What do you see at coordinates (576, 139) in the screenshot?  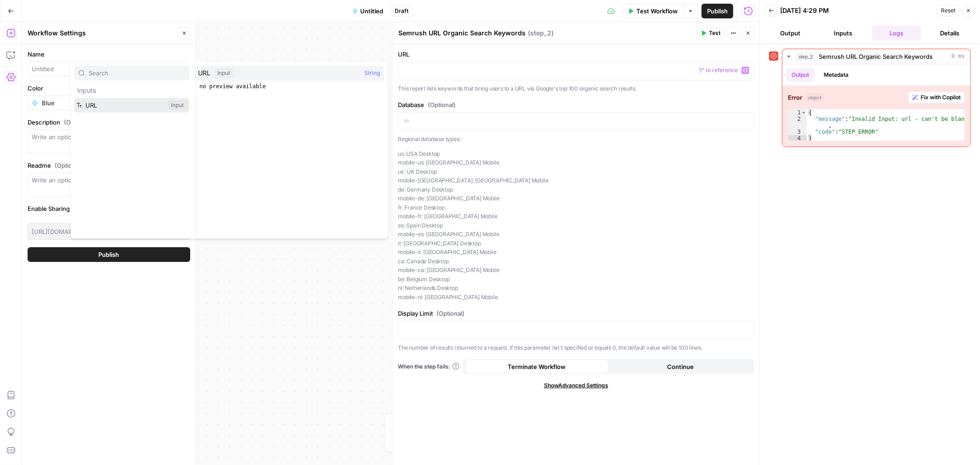 I see `p: Regional database types:` at bounding box center [576, 139].